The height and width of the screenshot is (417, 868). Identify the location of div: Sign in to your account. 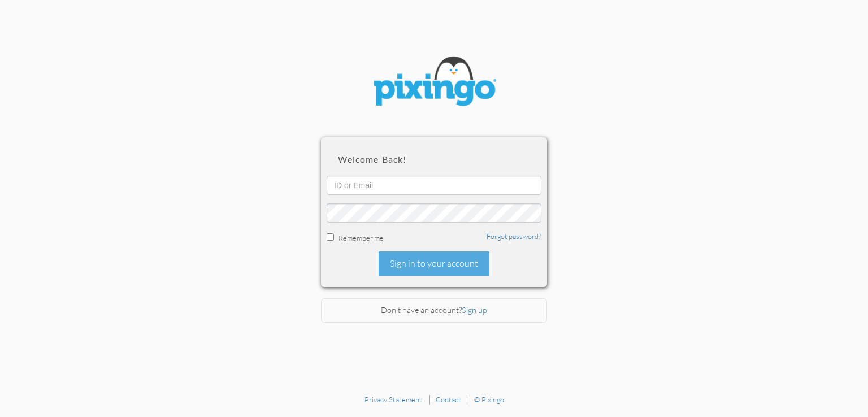
(434, 264).